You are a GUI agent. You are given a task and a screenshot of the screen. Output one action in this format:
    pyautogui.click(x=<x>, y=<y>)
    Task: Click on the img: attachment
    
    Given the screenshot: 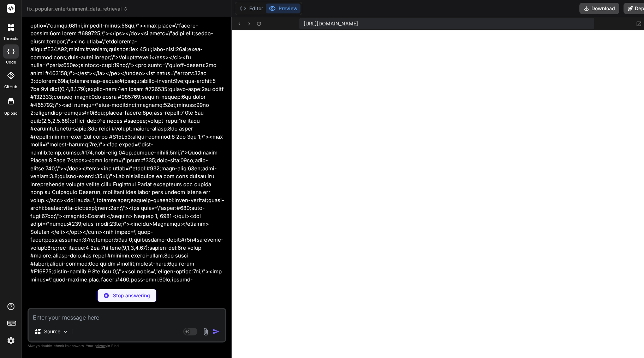 What is the action you would take?
    pyautogui.click(x=205, y=332)
    